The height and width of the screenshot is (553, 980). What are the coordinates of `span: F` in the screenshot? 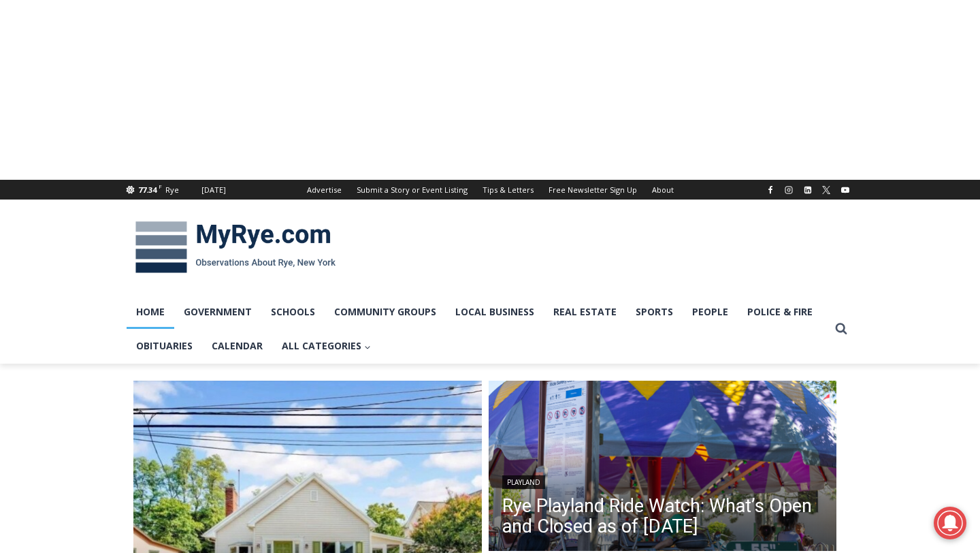 It's located at (160, 186).